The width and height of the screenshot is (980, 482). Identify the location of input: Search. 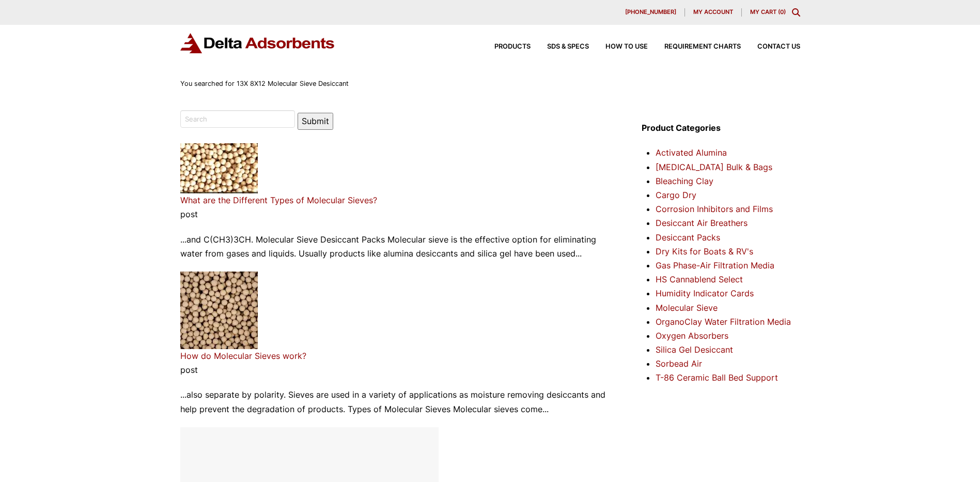
(238, 119).